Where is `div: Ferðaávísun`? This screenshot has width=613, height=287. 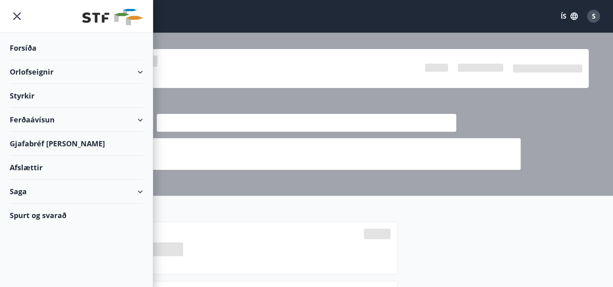
div: Ferðaávísun is located at coordinates (76, 119).